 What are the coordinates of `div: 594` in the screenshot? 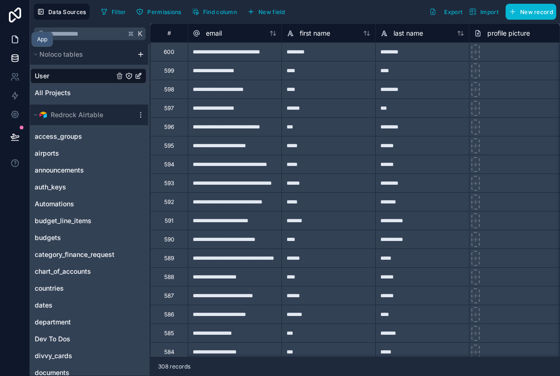 It's located at (169, 165).